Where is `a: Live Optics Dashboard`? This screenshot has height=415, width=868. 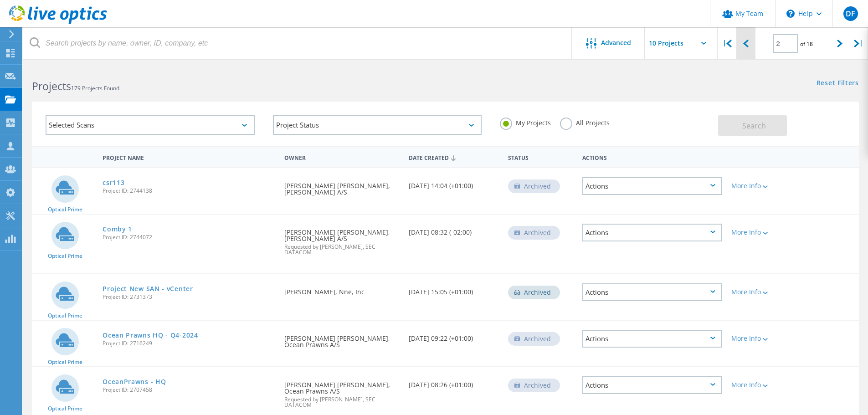
a: Live Optics Dashboard is located at coordinates (58, 22).